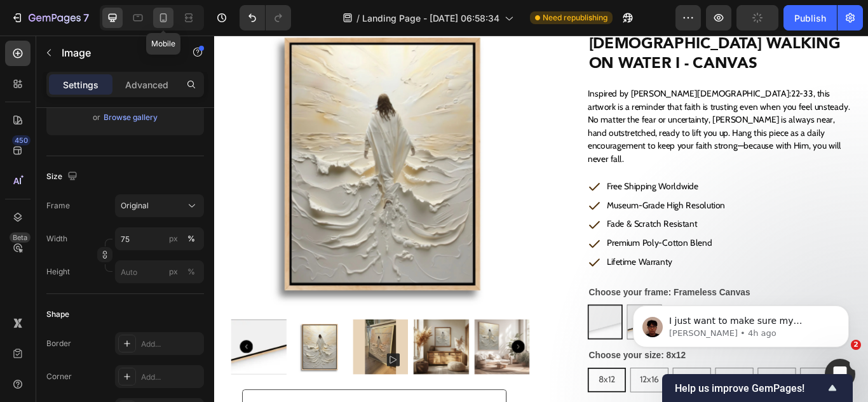 The image size is (868, 402). Describe the element at coordinates (96, 117) in the screenshot. I see `span: or` at that location.